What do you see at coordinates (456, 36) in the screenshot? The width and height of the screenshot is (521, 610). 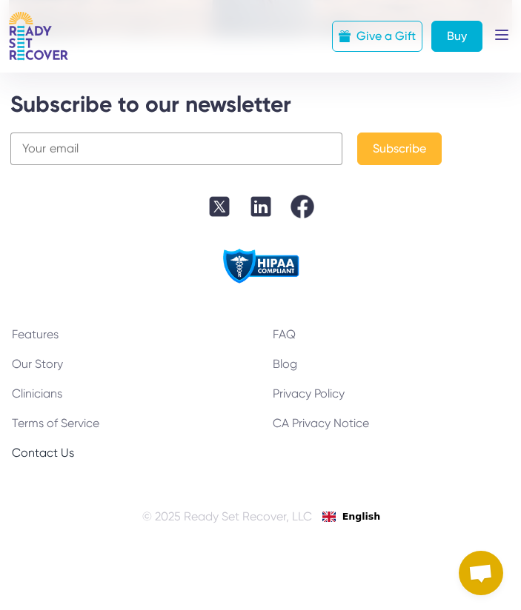 I see `a: Buy` at bounding box center [456, 36].